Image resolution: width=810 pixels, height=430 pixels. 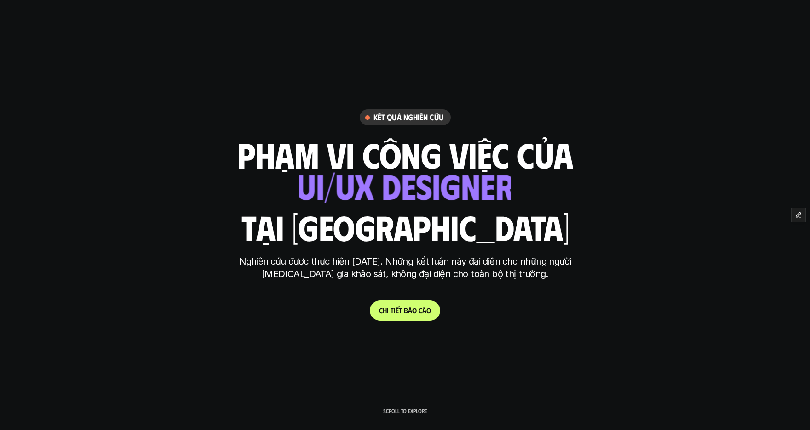 I want to click on span: ế, so click(x=397, y=310).